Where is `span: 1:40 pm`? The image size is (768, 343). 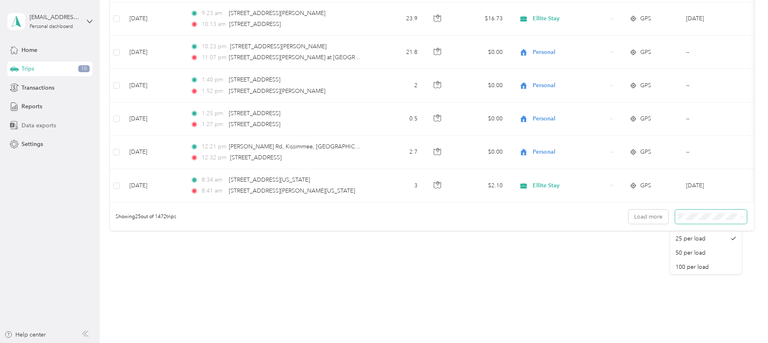 span: 1:40 pm is located at coordinates (213, 80).